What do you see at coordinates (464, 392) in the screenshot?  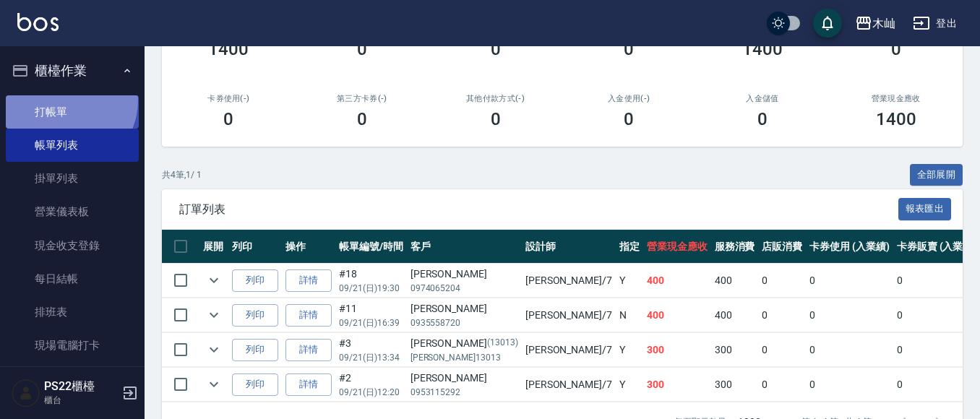 I see `p: 0953115292` at bounding box center [464, 392].